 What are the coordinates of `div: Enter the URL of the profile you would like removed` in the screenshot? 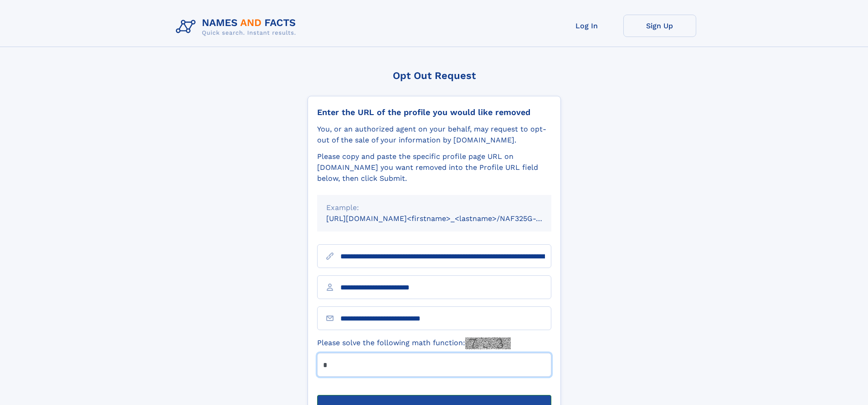 It's located at (434, 112).